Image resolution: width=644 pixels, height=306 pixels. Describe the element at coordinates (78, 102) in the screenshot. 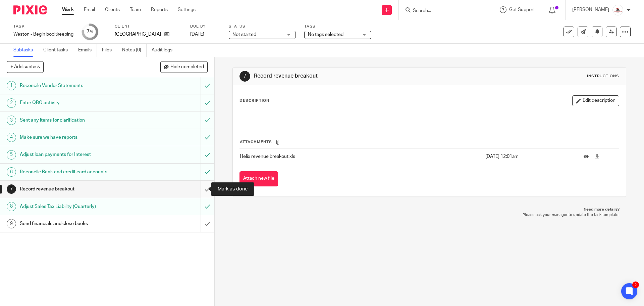

I see `h1: Enter QBO activity` at that location.